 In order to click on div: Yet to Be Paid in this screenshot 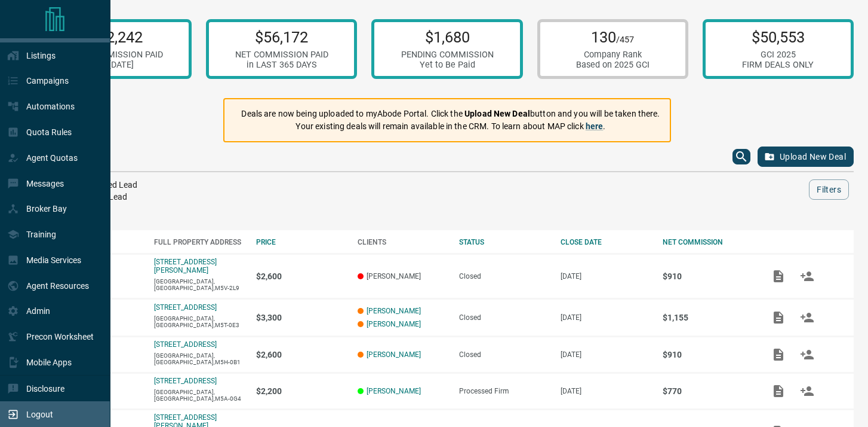, I will do `click(447, 64)`.